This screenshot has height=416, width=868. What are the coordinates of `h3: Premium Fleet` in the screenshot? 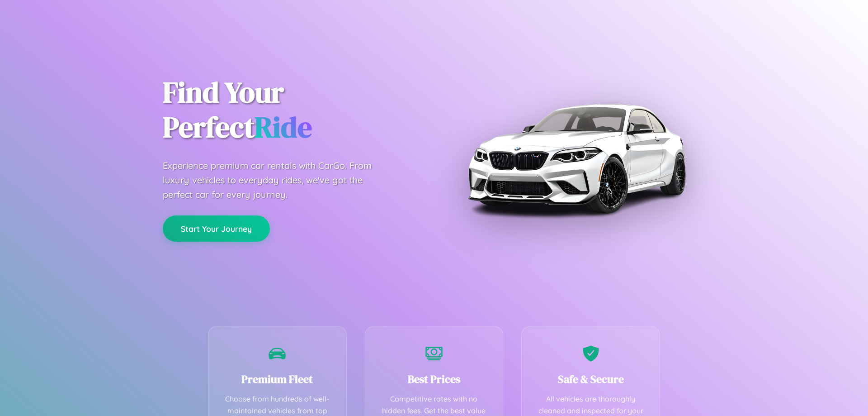 It's located at (277, 378).